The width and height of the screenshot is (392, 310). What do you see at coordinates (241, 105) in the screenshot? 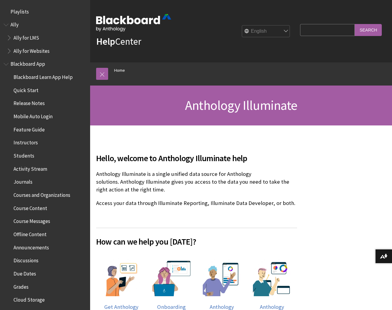
I see `span: Anthology Illuminate` at bounding box center [241, 105].